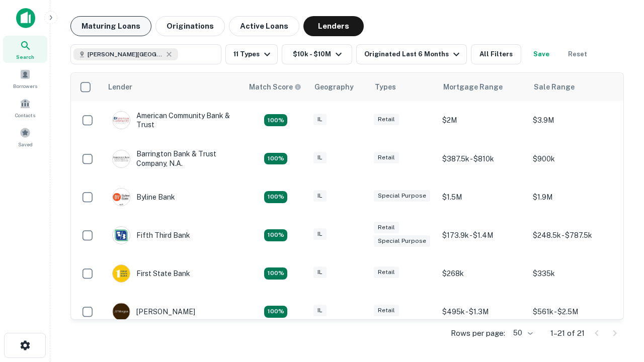 This screenshot has width=644, height=362. I want to click on div: Byline Bank, so click(144, 197).